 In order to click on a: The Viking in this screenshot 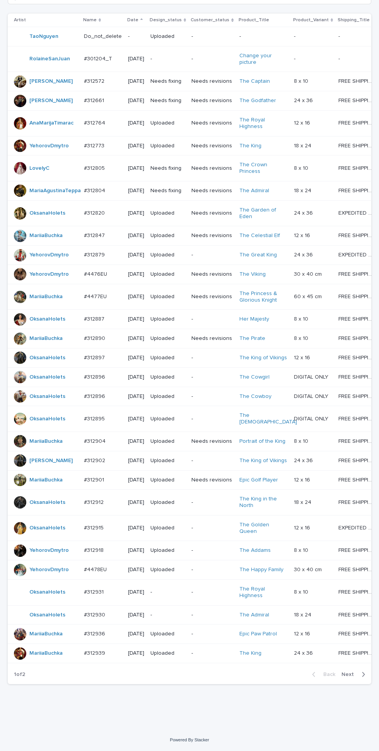, I will do `click(253, 274)`.